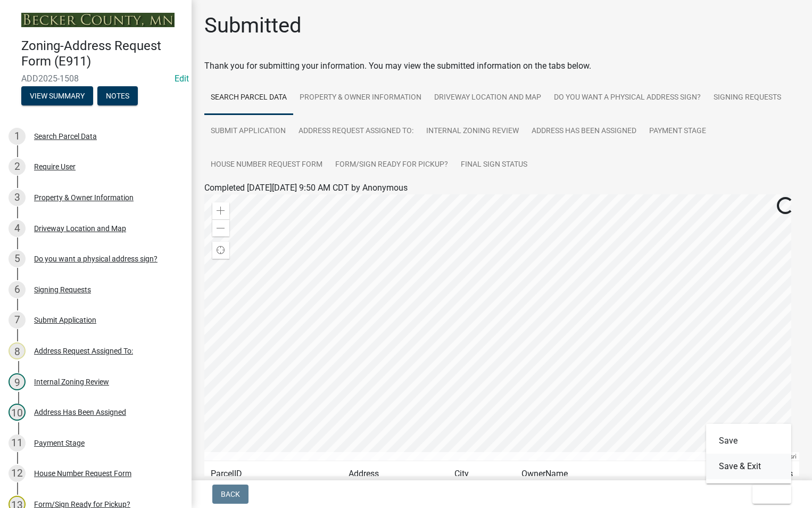 The width and height of the screenshot is (812, 508). I want to click on div: 7, so click(17, 320).